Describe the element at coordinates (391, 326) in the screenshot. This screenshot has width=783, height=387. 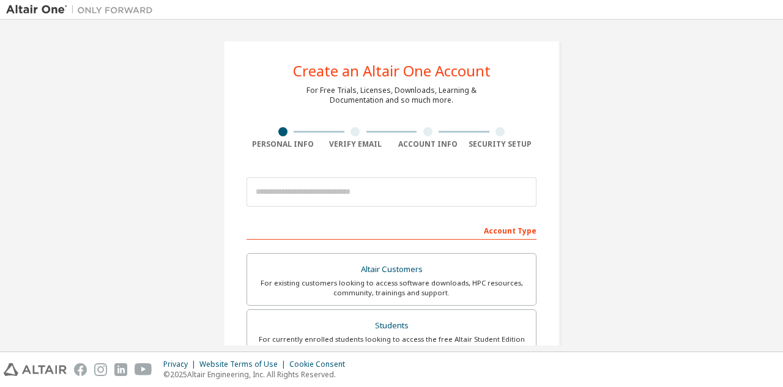
I see `div: Students` at that location.